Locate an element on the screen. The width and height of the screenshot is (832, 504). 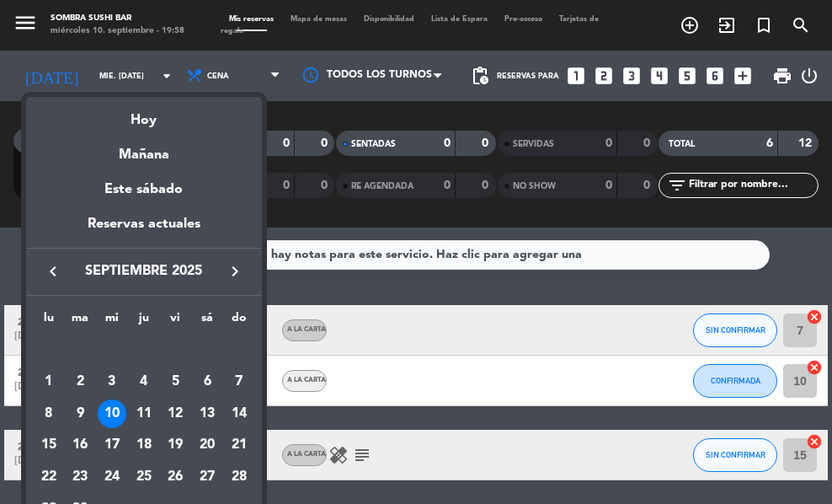
td: 1 de septiembre de 2025 is located at coordinates (48, 382).